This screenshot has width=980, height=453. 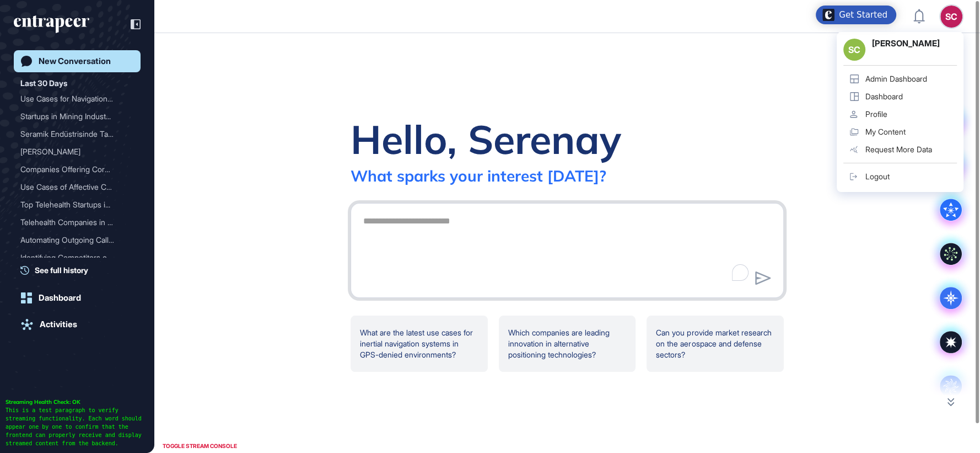 What do you see at coordinates (78, 324) in the screenshot?
I see `a: Activities` at bounding box center [78, 324].